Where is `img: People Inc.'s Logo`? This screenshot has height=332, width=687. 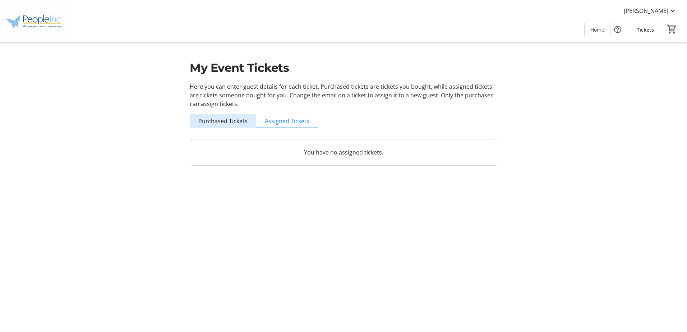 img: People Inc.'s Logo is located at coordinates (36, 21).